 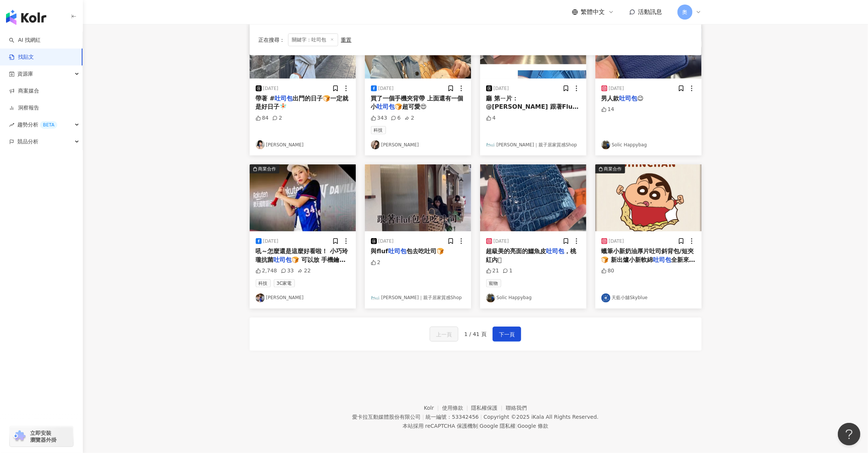 What do you see at coordinates (508, 271) in the screenshot?
I see `div: 1` at bounding box center [508, 271].